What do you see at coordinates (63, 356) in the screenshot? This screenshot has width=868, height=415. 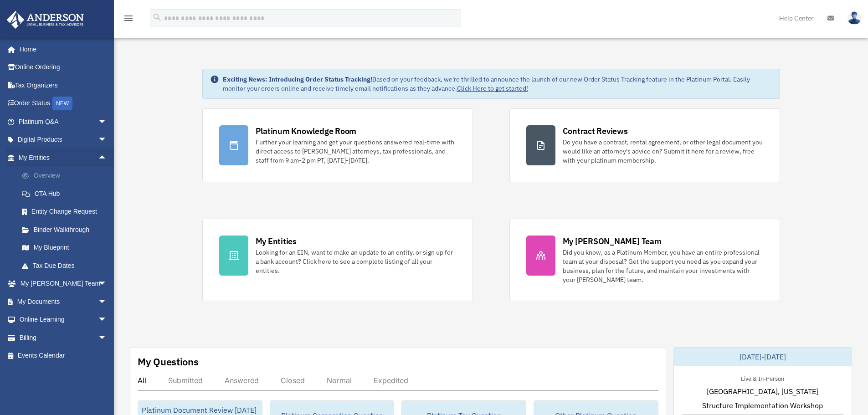 I see `a: Events Calendar` at bounding box center [63, 356].